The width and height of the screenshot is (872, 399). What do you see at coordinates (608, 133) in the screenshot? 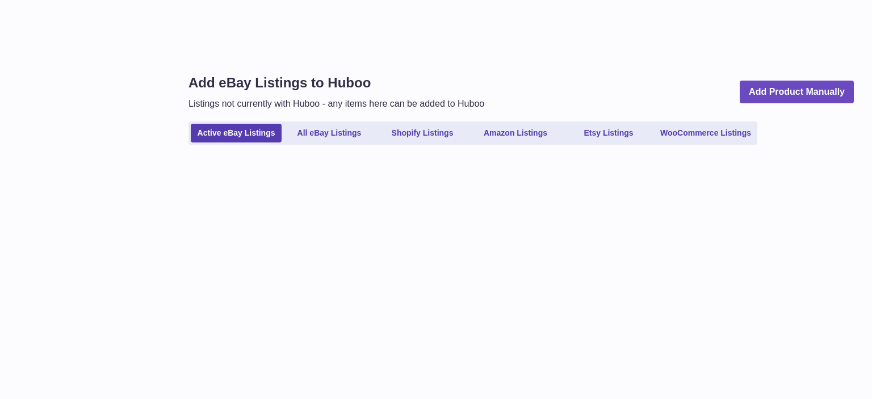
I see `a: Etsy Listings` at bounding box center [608, 133].